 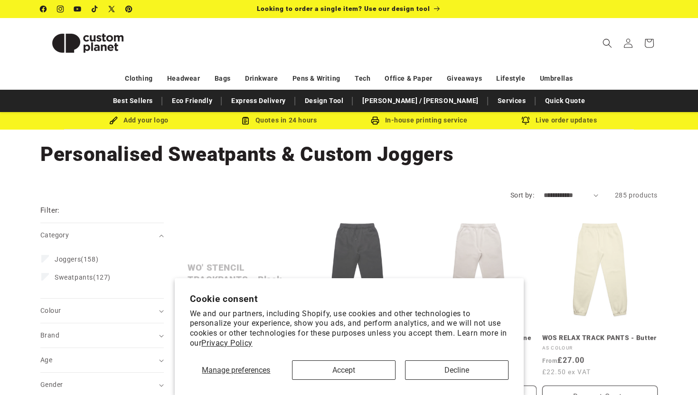 I want to click on a: Design Tool, so click(x=324, y=101).